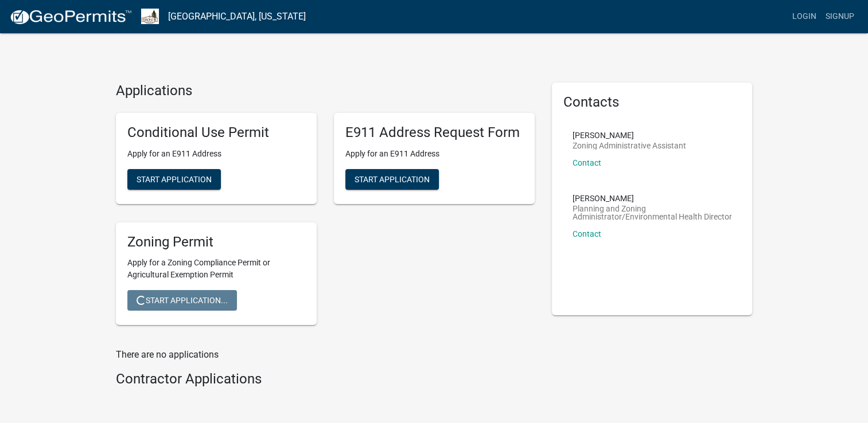  What do you see at coordinates (435, 133) in the screenshot?
I see `h5: E911 Address Request Form` at bounding box center [435, 133].